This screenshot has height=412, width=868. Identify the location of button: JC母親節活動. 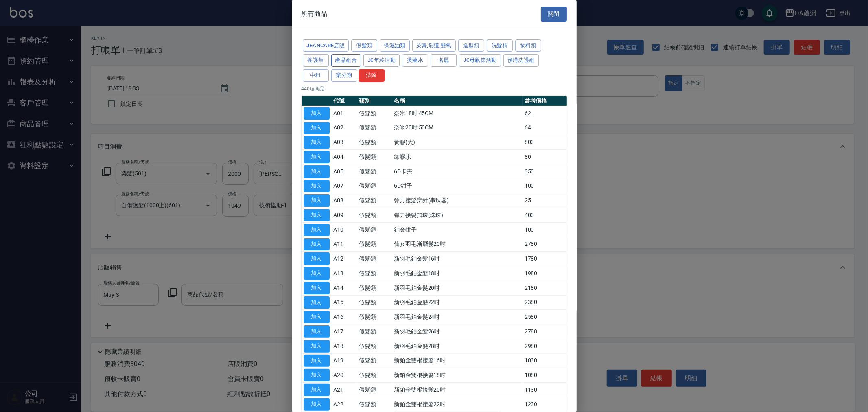
(480, 60).